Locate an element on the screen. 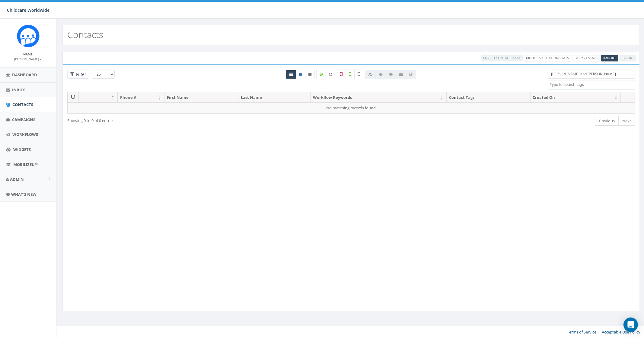  div: Open Intercom Messenger is located at coordinates (631, 325).